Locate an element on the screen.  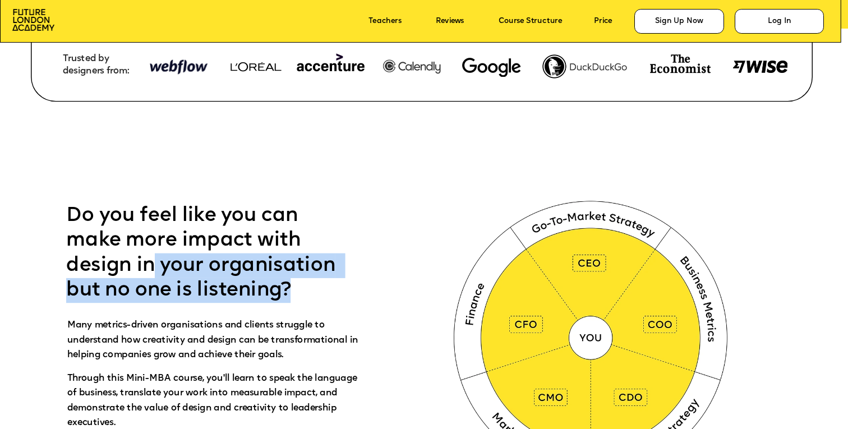
img: image-74e81e4e-c3ca-4fbf-b275-59ce4ac8e97d.png is located at coordinates (680, 64).